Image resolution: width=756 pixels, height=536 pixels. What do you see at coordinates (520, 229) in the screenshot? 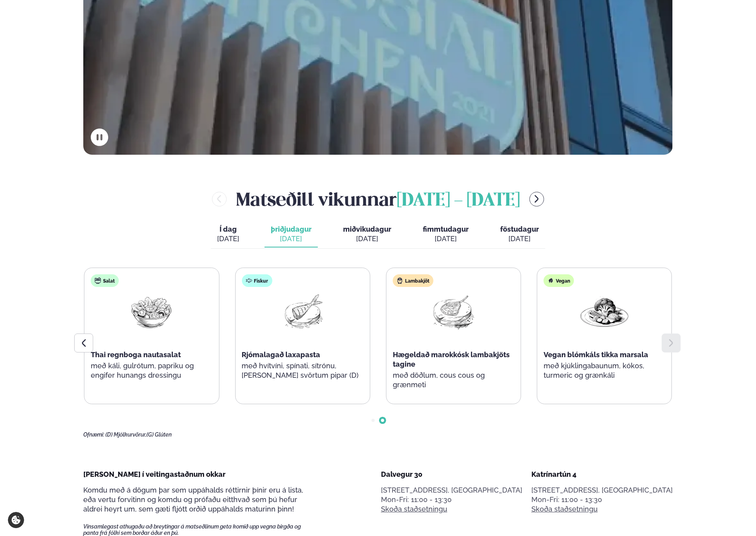
I see `span: föstudagur` at bounding box center [520, 229].